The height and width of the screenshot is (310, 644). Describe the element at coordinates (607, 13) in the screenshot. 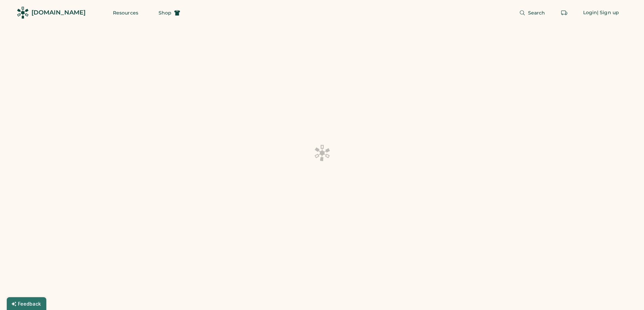

I see `div: | Sign up` at that location.